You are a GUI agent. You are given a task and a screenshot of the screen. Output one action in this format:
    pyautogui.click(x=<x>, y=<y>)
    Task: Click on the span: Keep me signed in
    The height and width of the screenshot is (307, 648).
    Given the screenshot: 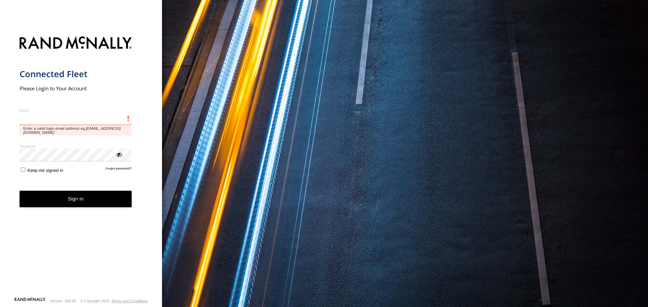 What is the action you would take?
    pyautogui.click(x=45, y=170)
    